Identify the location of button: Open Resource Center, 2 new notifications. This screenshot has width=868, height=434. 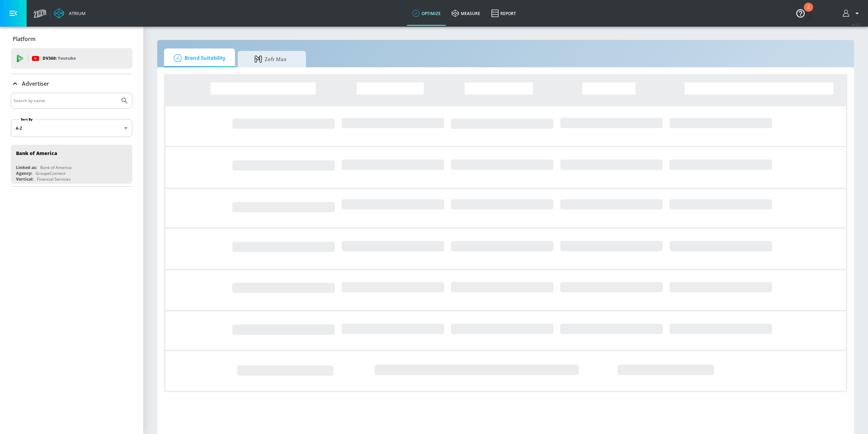
(800, 13).